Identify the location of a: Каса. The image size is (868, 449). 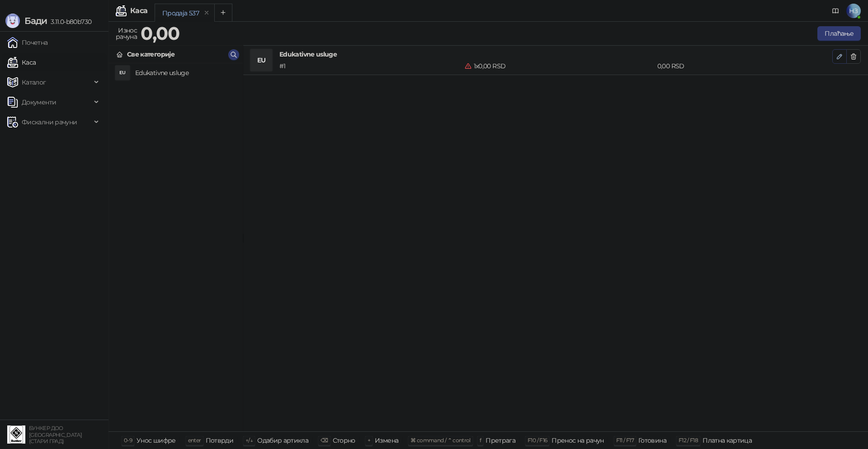
(21, 62).